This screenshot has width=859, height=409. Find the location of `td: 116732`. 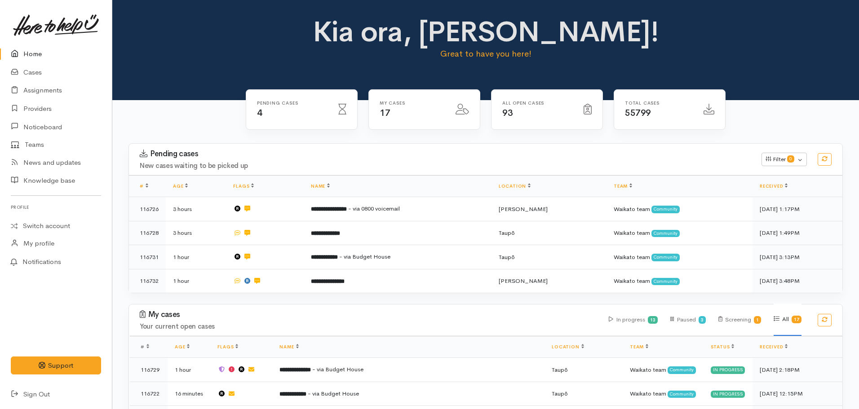

td: 116732 is located at coordinates (147, 281).